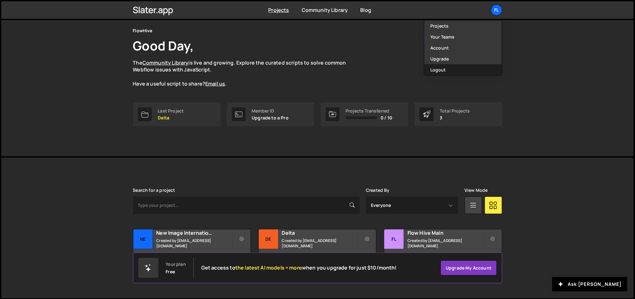  Describe the element at coordinates (455, 118) in the screenshot. I see `p: 3` at that location.